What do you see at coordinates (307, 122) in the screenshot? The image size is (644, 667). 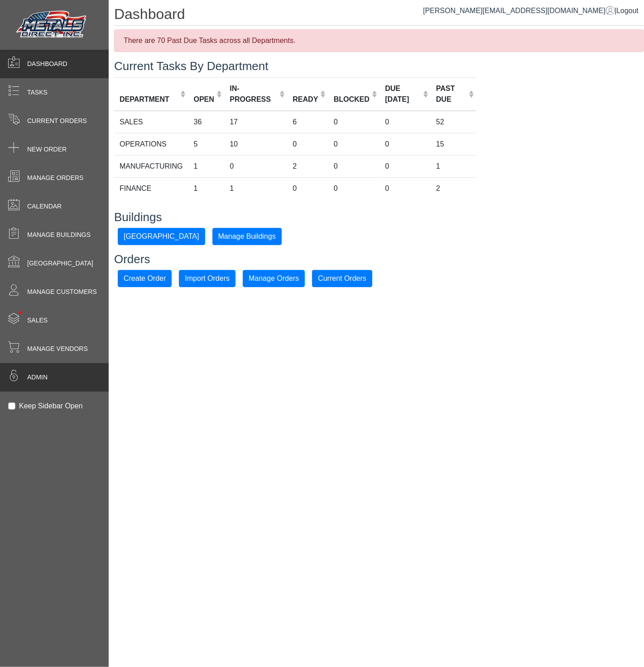 I see `td: 6` at bounding box center [307, 122].